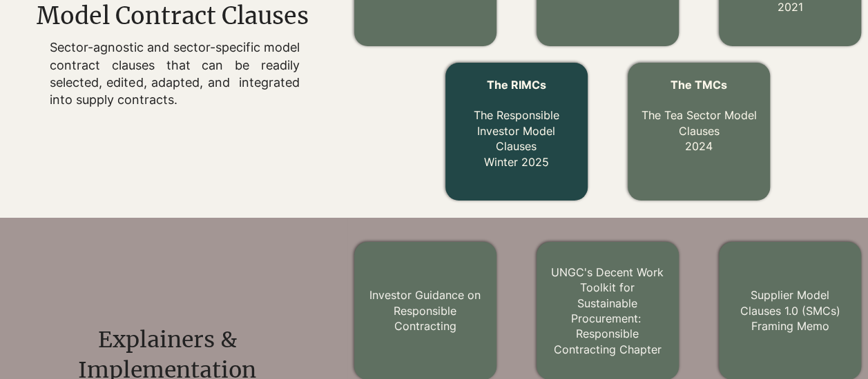 This screenshot has height=379, width=868. What do you see at coordinates (698, 116) in the screenshot?
I see `a: The TMCs The Tea Sector Model Clauses2024` at bounding box center [698, 116].